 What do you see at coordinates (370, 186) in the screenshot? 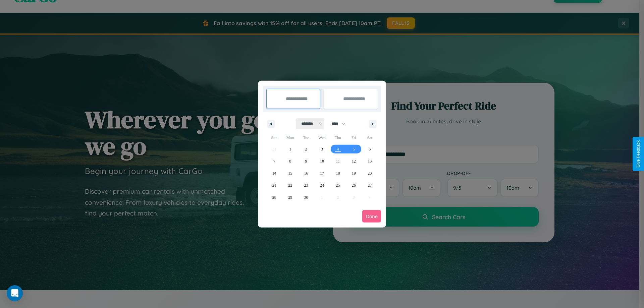
I see `button: 27` at bounding box center [370, 186].